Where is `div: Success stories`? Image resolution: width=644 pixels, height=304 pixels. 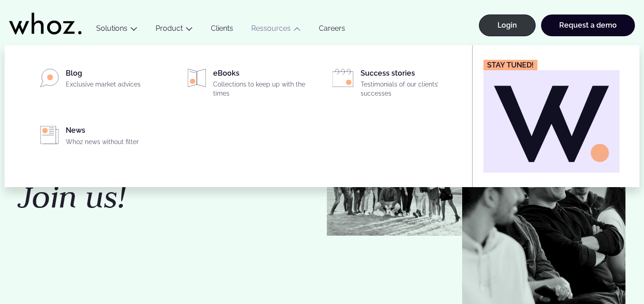
div: Success stories is located at coordinates (411, 86).